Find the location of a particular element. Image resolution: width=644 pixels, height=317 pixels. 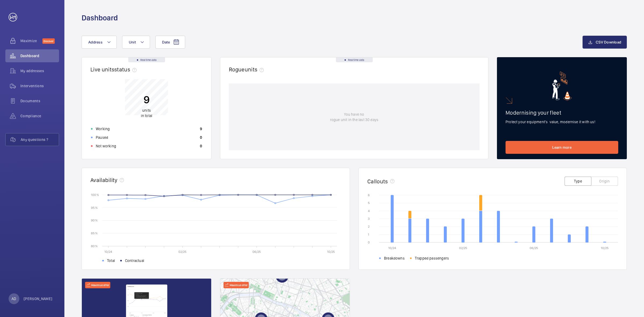

p: AD is located at coordinates (13, 299).